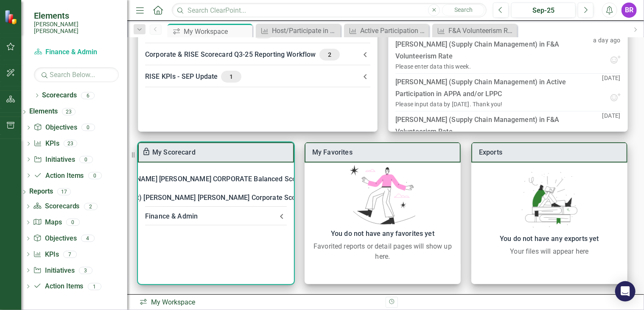 This screenshot has height=310, width=644. Describe the element at coordinates (174, 152) in the screenshot. I see `a: My Scorecard` at that location.